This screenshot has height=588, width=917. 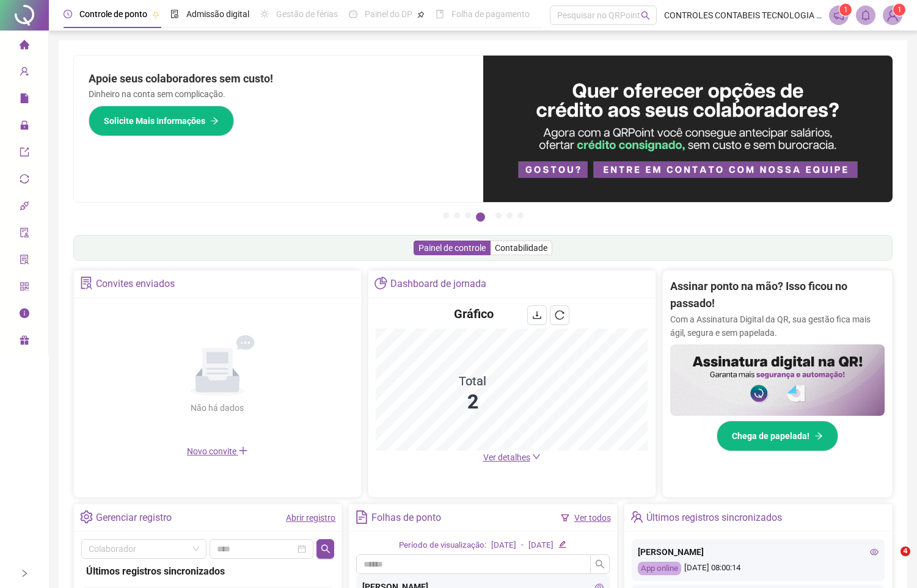 What do you see at coordinates (389, 14) in the screenshot?
I see `span: Painel do DP` at bounding box center [389, 14].